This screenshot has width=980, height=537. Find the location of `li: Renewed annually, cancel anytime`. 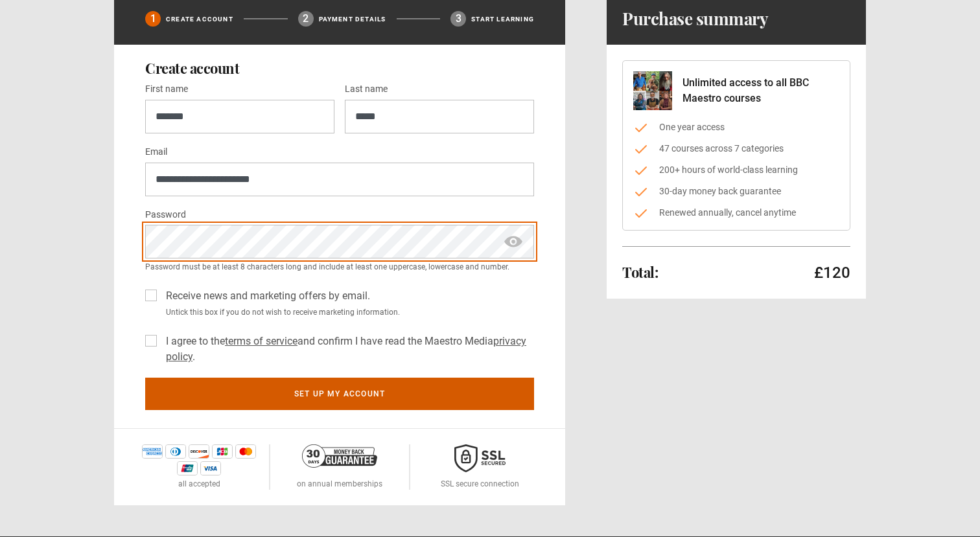

li: Renewed annually, cancel anytime is located at coordinates (736, 213).